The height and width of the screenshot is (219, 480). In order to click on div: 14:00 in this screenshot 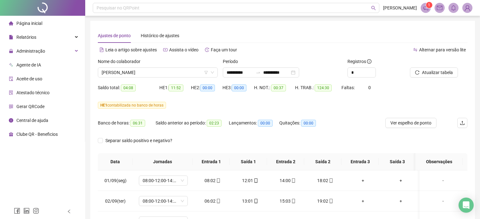, I will do `click(288, 181)`.